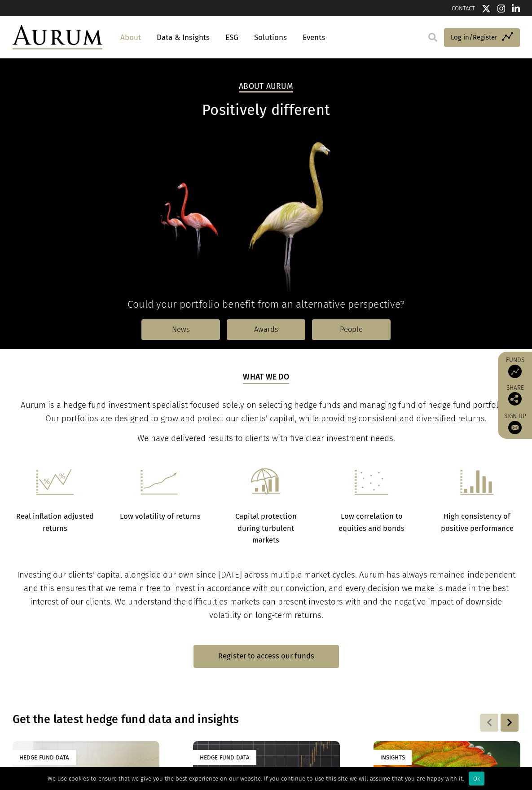 Image resolution: width=532 pixels, height=790 pixels. What do you see at coordinates (515, 395) in the screenshot?
I see `div: Share` at bounding box center [515, 395].